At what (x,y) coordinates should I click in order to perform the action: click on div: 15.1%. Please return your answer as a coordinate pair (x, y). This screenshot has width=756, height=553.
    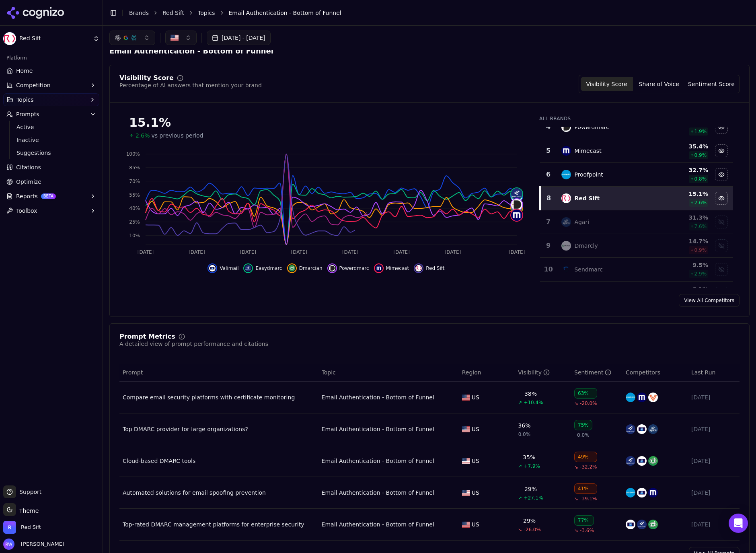
    Looking at the image, I should click on (326, 123).